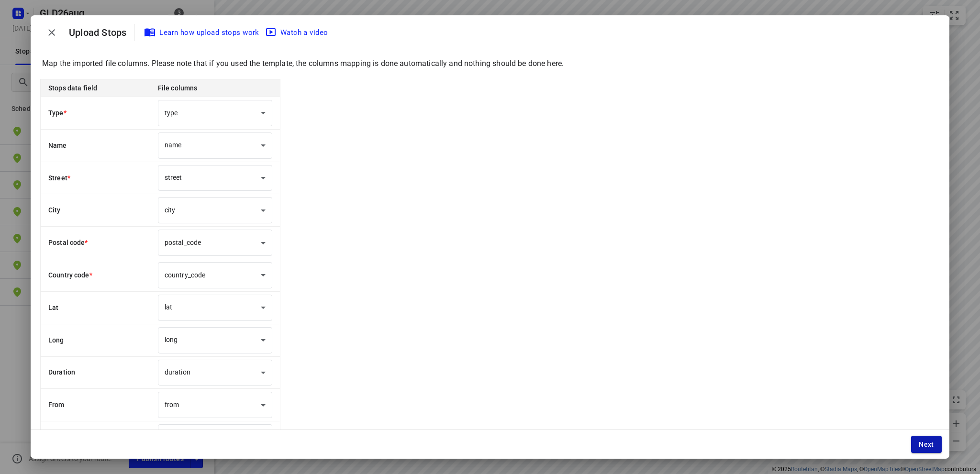 This screenshot has width=980, height=474. I want to click on div: postal_code, so click(215, 243).